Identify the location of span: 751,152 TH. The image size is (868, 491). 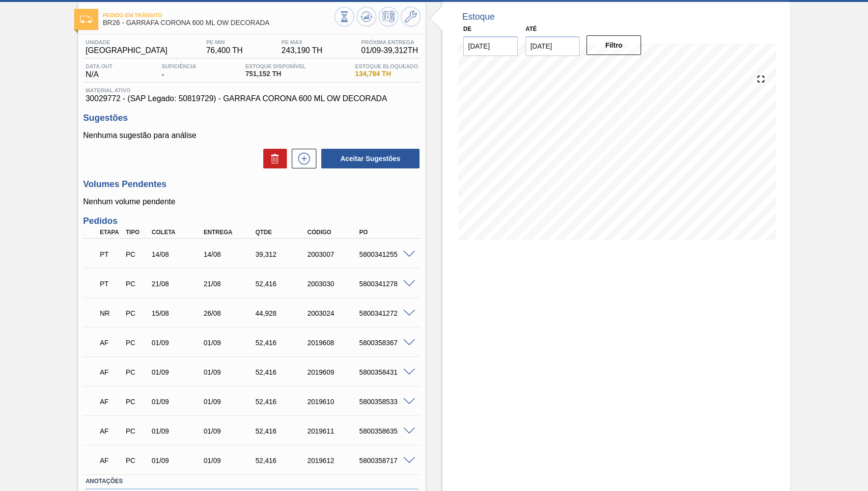
(275, 74).